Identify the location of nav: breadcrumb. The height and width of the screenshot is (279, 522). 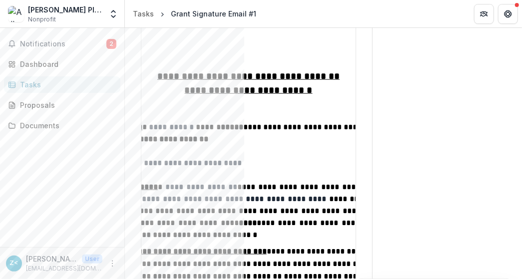
(194, 13).